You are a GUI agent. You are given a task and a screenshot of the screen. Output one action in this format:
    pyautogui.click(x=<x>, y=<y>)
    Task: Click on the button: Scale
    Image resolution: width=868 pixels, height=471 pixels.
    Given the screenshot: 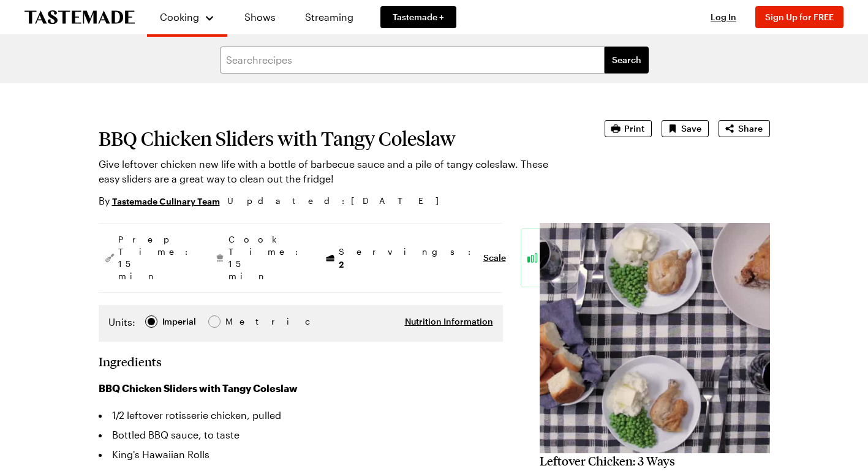 What is the action you would take?
    pyautogui.click(x=494, y=258)
    